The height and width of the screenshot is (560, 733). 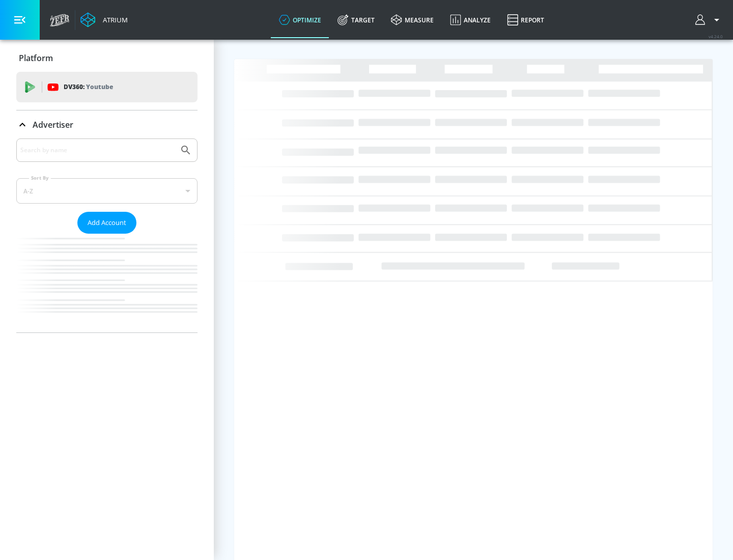 What do you see at coordinates (356, 20) in the screenshot?
I see `a: Target` at bounding box center [356, 20].